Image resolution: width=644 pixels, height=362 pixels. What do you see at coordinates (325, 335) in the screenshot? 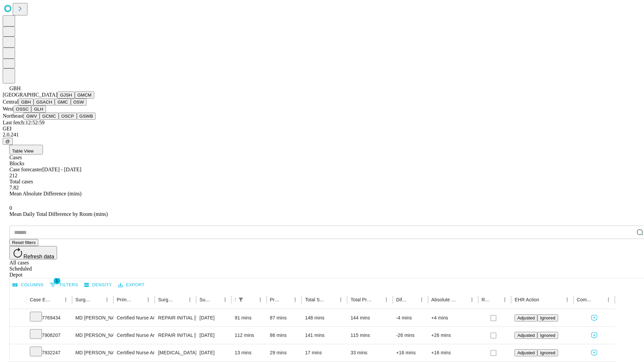
I see `div: 141 mins` at bounding box center [325, 335].